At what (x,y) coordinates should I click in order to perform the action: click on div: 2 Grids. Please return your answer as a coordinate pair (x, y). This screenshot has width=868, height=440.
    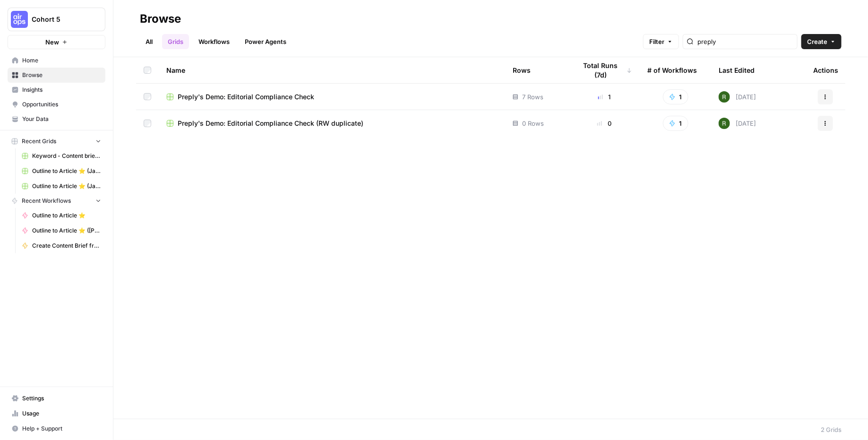
    Looking at the image, I should click on (831, 429).